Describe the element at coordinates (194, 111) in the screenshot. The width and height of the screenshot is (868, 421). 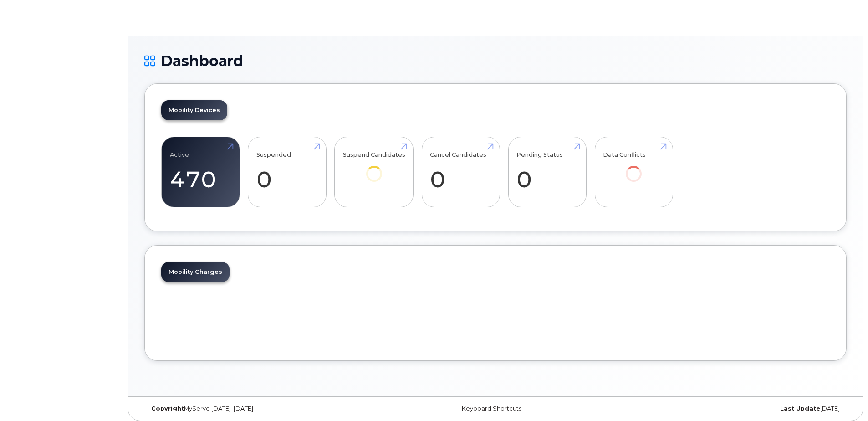
I see `a: Mobility Devices` at that location.